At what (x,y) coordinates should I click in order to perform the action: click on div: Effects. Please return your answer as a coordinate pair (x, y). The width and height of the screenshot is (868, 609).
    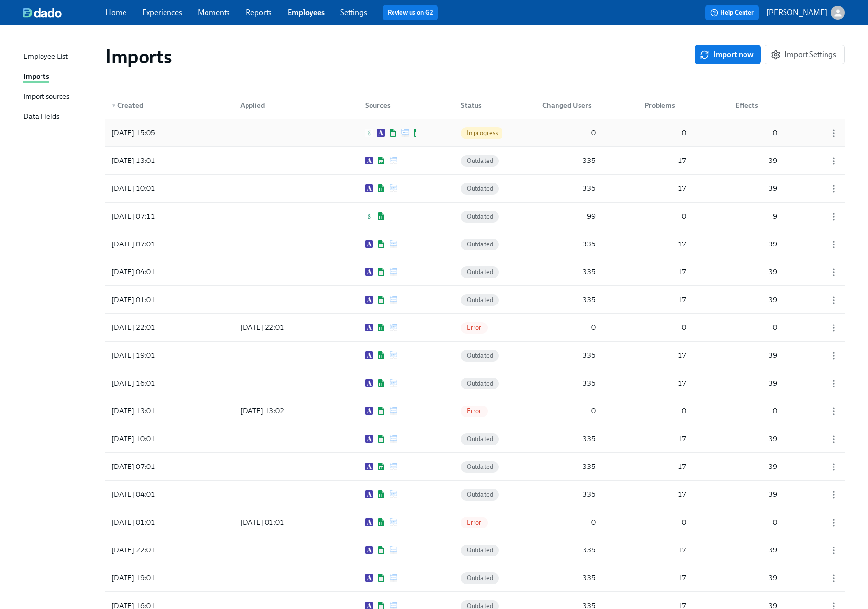
    Looking at the image, I should click on (754, 105).